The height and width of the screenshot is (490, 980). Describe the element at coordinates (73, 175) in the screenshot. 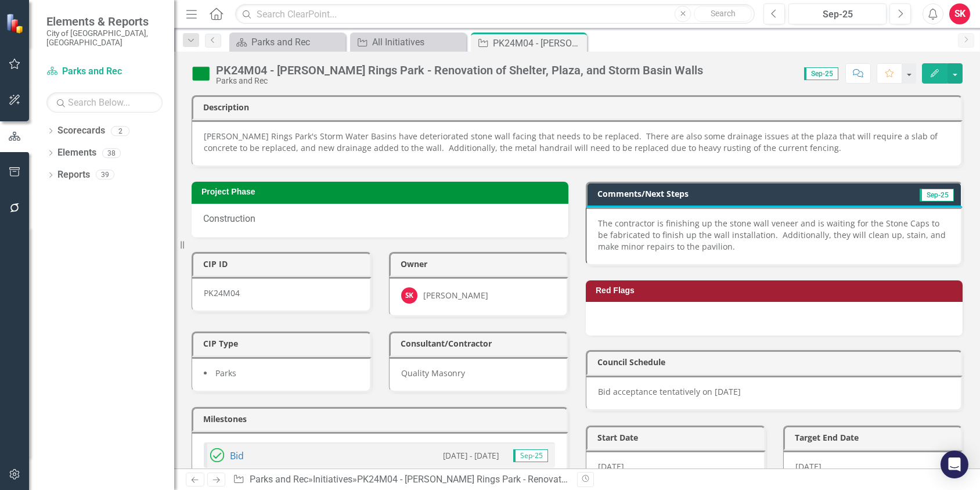

I see `a: Reports` at that location.